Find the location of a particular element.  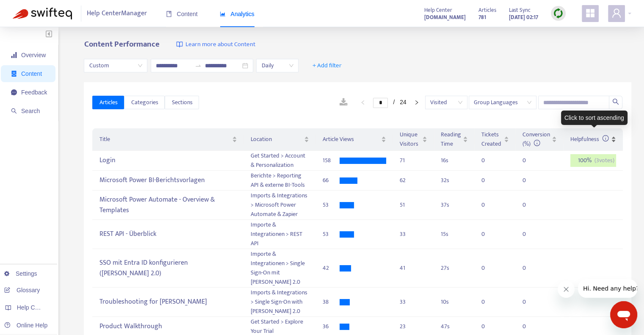

span: book is located at coordinates (169, 14).